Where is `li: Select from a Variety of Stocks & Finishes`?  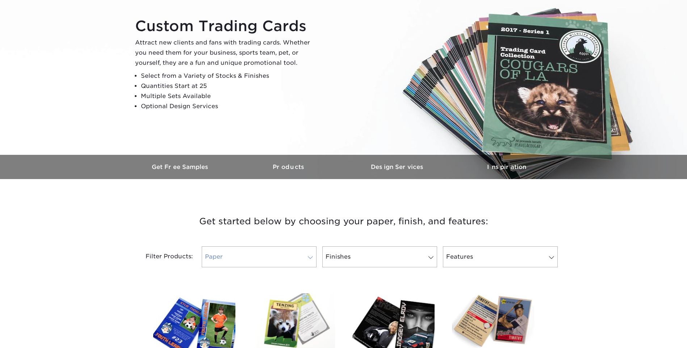
li: Select from a Variety of Stocks & Finishes is located at coordinates (228, 76).